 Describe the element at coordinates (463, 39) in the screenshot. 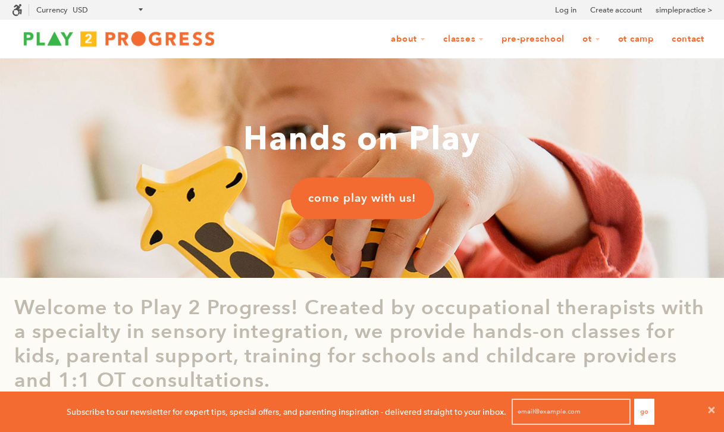

I see `a: Classes` at that location.